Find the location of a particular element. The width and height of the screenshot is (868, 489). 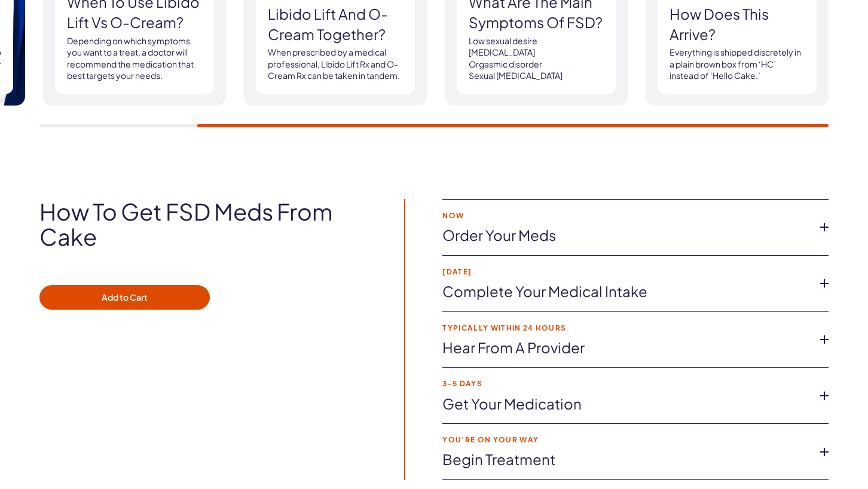

a: Begin treatment is located at coordinates (626, 460).